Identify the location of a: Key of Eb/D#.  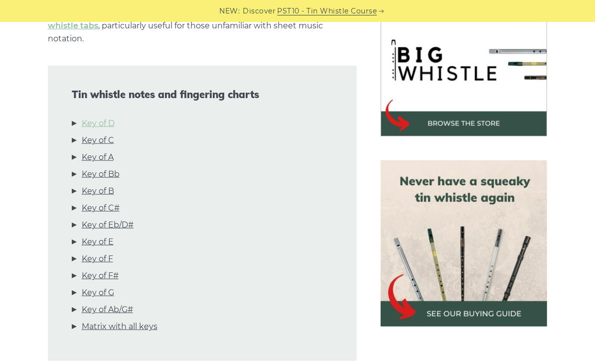
(108, 225).